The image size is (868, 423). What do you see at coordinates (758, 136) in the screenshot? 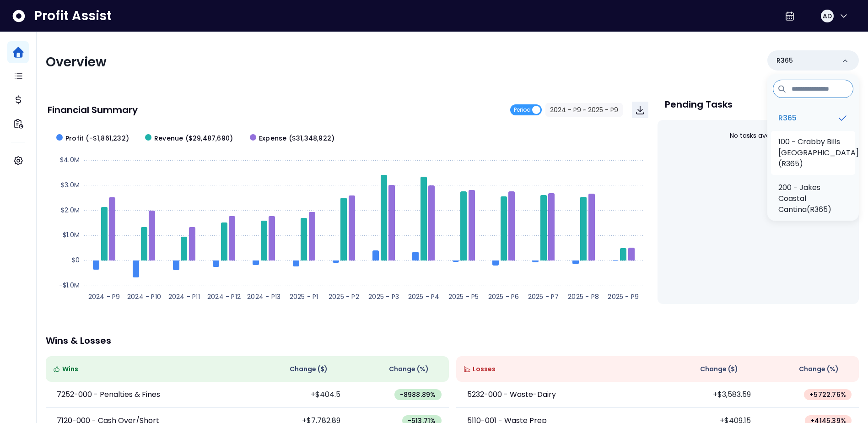
I see `div: No tasks available` at bounding box center [758, 136].